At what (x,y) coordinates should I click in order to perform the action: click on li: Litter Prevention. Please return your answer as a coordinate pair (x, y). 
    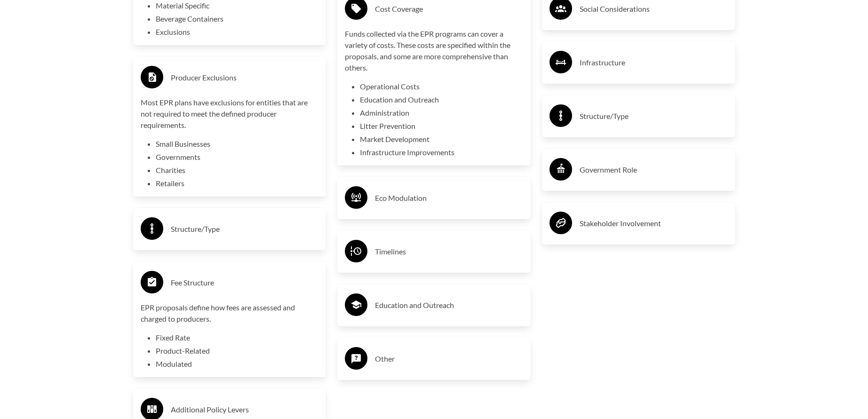
    Looking at the image, I should click on (442, 126).